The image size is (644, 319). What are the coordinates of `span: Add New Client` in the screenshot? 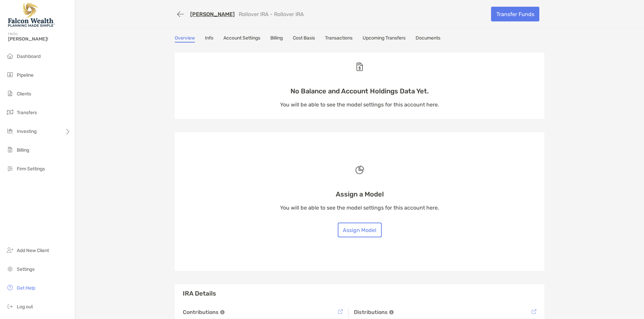 It's located at (33, 251).